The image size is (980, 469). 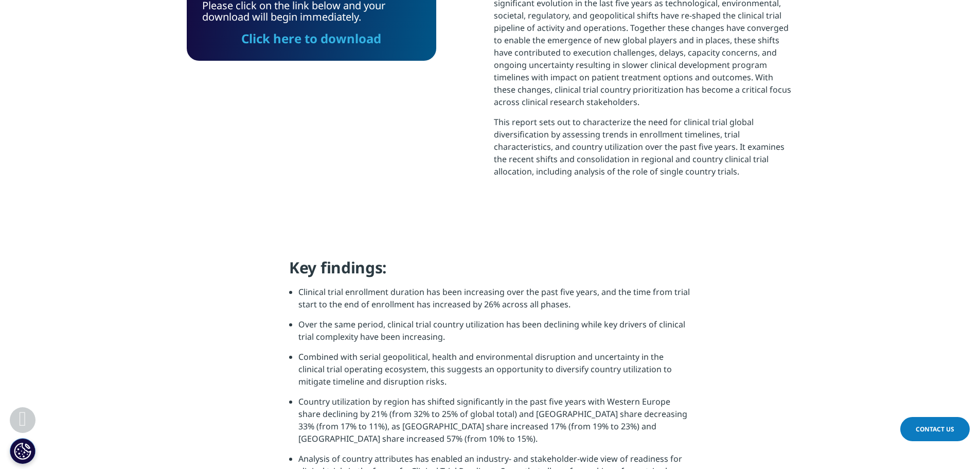 What do you see at coordinates (311, 38) in the screenshot?
I see `a: Click here to download` at bounding box center [311, 38].